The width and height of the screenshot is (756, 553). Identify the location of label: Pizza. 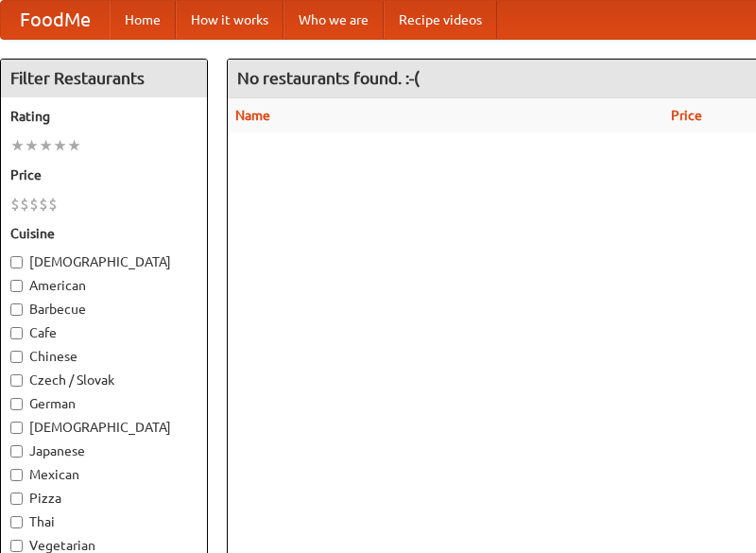
(104, 498).